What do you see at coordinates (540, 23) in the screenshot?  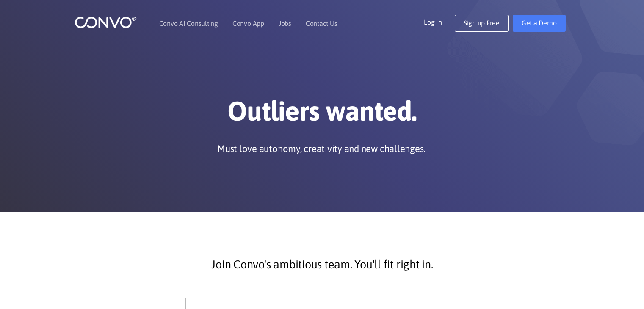 I see `a: Get a Demo` at bounding box center [540, 23].